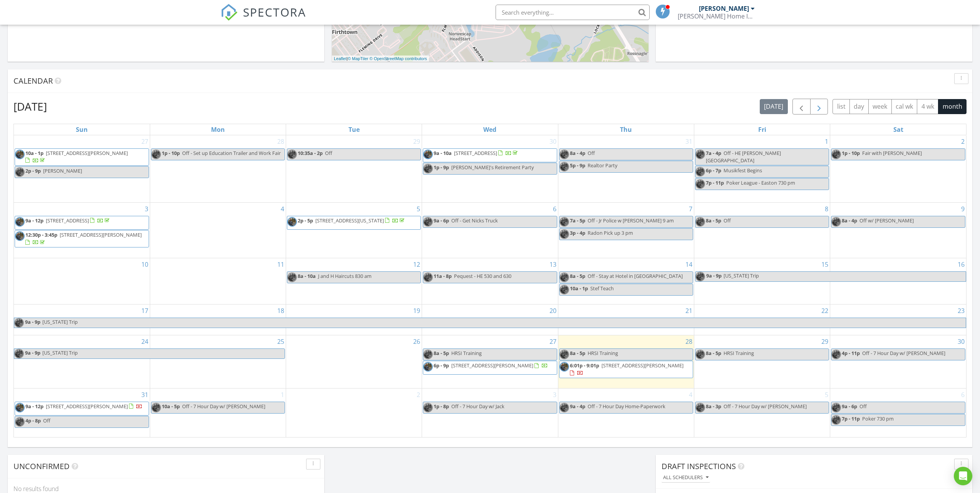 The height and width of the screenshot is (493, 980). Describe the element at coordinates (281, 342) in the screenshot. I see `a: Go to August 25, 2025` at that location.